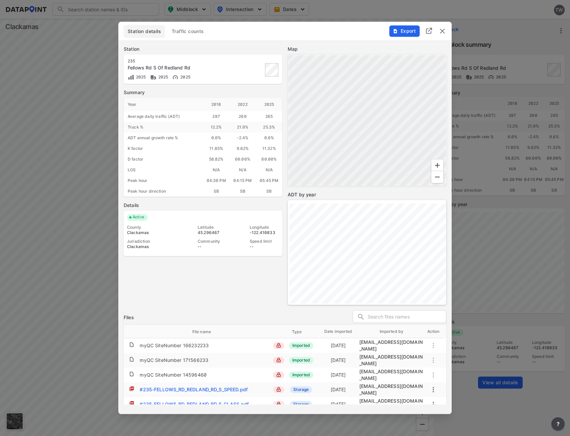 Image resolution: width=570 pixels, height=436 pixels. Describe the element at coordinates (392, 331) in the screenshot. I see `th: Imported by` at that location.